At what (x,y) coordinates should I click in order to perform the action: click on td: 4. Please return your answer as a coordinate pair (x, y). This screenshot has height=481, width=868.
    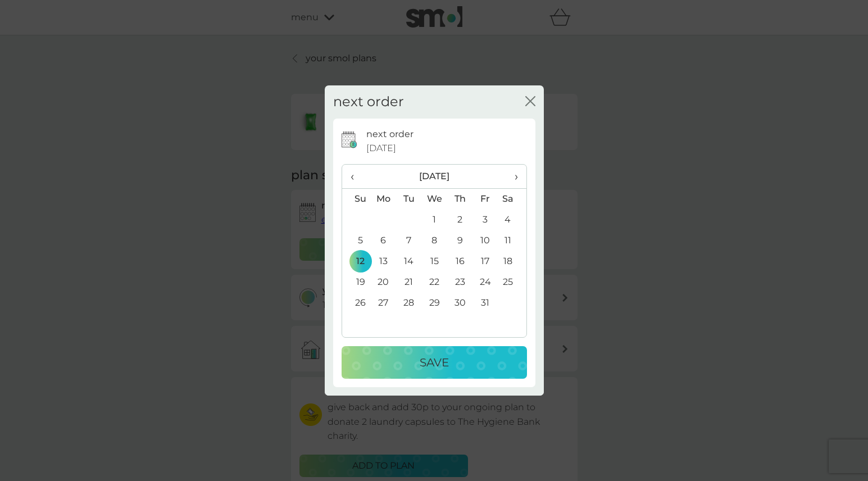
    Looking at the image, I should click on (512, 220).